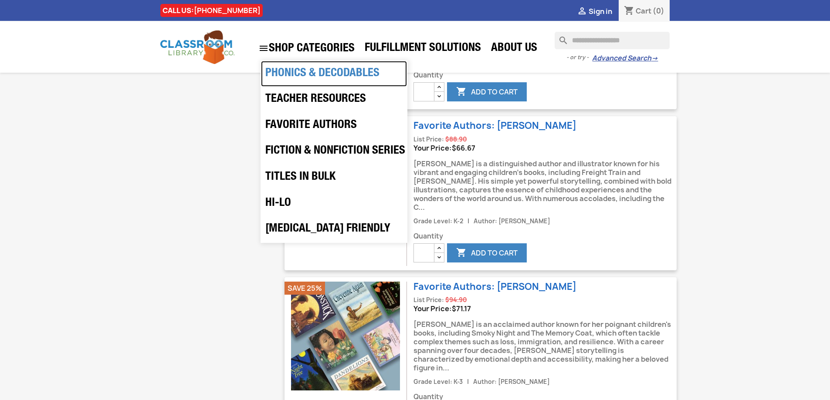  Describe the element at coordinates (334, 126) in the screenshot. I see `a: Favorite Authors` at that location.